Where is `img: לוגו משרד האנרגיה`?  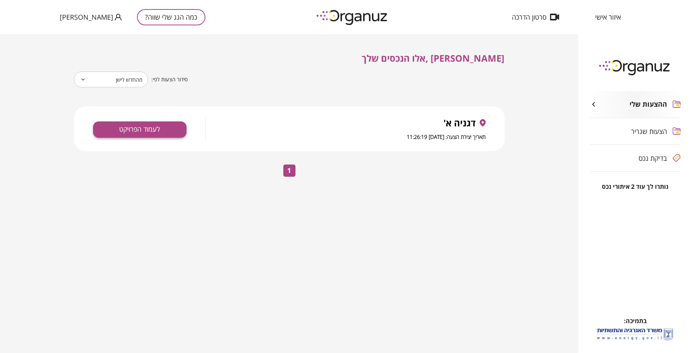
img: לוגו משרד האנרגיה is located at coordinates (635, 334).